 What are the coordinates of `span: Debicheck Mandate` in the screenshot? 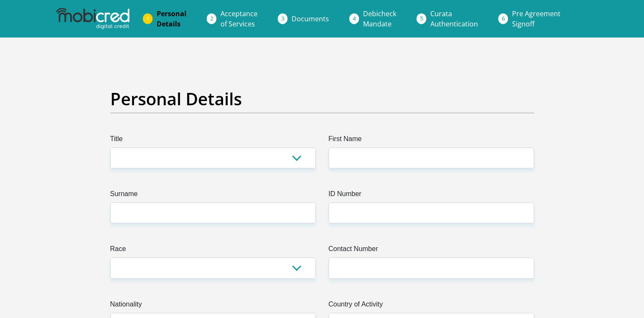 It's located at (380, 19).